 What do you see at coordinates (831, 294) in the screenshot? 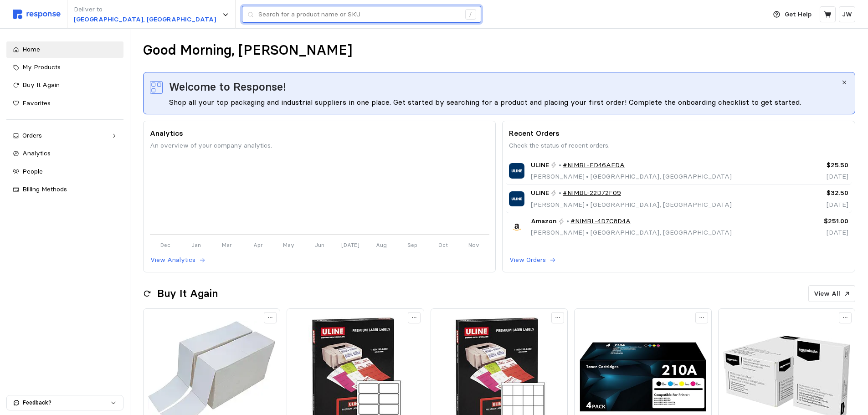
I see `button: View All` at bounding box center [831, 294].